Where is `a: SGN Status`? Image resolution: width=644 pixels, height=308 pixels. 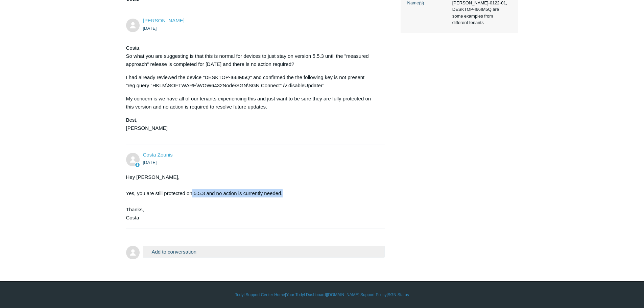 a: SGN Status is located at coordinates (399, 295).